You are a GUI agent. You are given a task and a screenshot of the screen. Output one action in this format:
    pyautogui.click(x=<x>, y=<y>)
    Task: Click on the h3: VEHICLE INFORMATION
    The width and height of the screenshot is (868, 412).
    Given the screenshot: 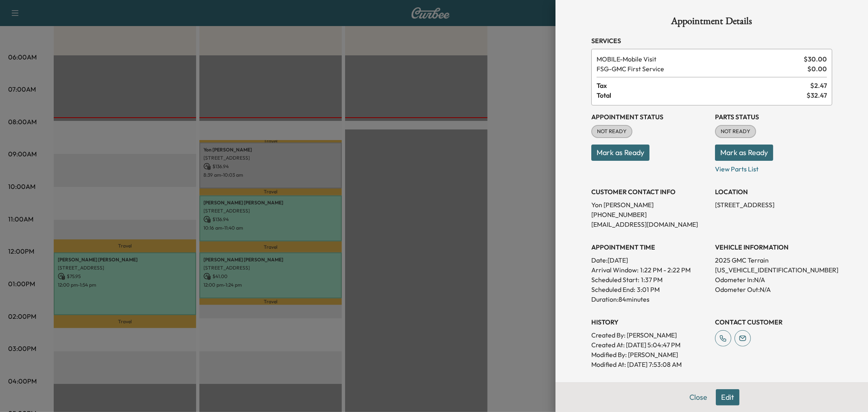 What is the action you would take?
    pyautogui.click(x=774, y=247)
    